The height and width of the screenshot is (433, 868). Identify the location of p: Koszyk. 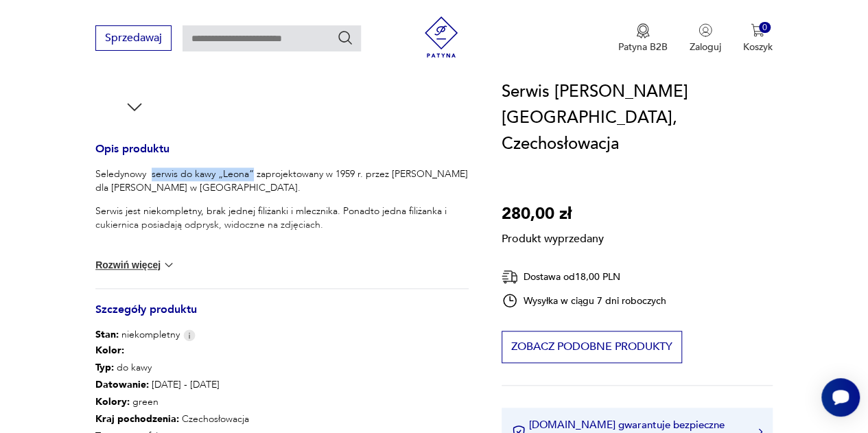
(757, 47).